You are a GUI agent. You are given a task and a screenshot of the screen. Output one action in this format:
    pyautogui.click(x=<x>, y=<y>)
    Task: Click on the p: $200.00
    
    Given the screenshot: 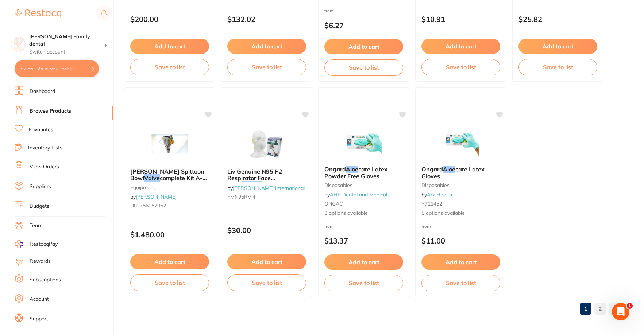 What is the action you would take?
    pyautogui.click(x=170, y=19)
    